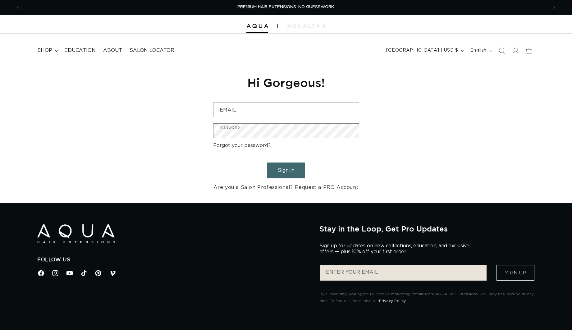 This screenshot has width=572, height=330. I want to click on span: shop, so click(45, 50).